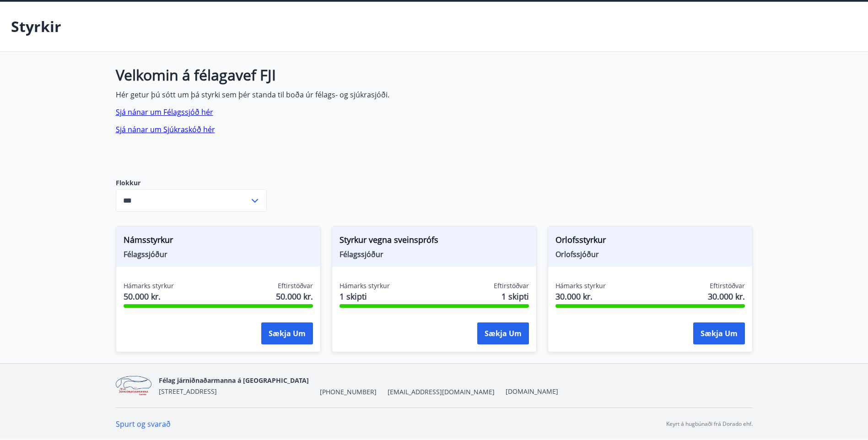 Image resolution: width=868 pixels, height=440 pixels. What do you see at coordinates (332, 95) in the screenshot?
I see `p: Hér getur þú sótt um þá styrki sem þér standa til boða úr félags- og sjúkrasjóði.` at bounding box center [332, 95].